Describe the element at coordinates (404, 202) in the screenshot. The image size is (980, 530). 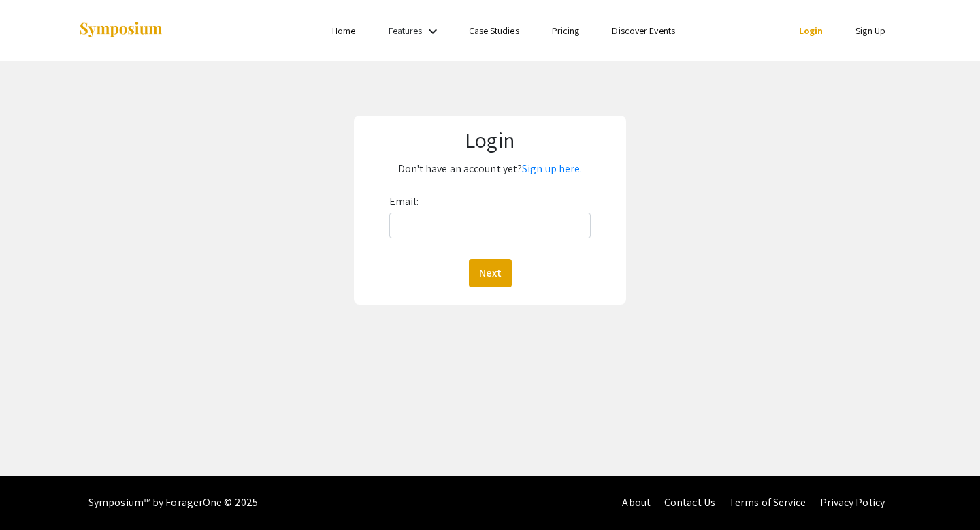
I see `label: Email:` at that location.